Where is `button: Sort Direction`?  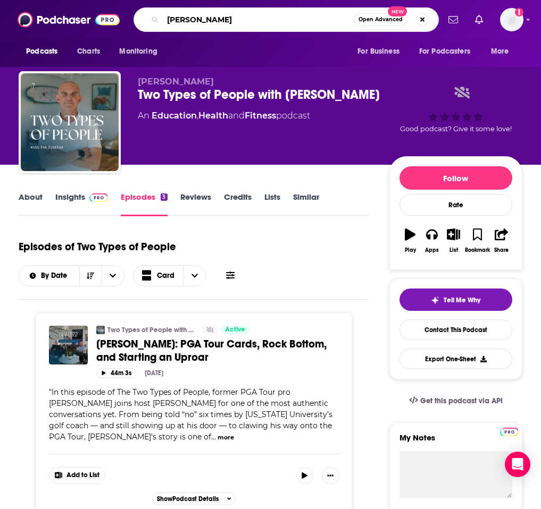 button: Sort Direction is located at coordinates (90, 276).